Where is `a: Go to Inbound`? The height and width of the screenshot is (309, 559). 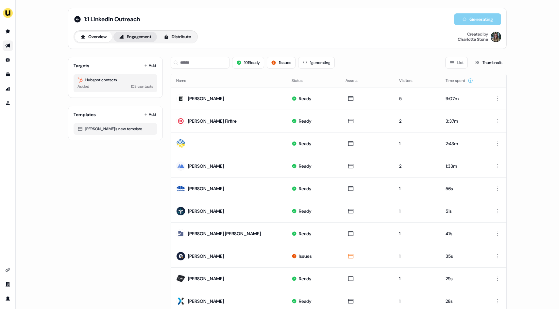
a: Go to Inbound is located at coordinates (8, 60).